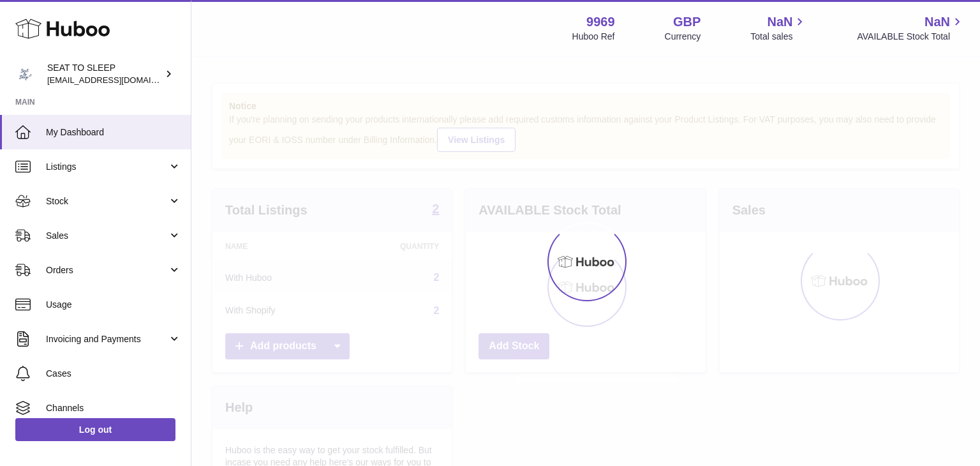 This screenshot has width=980, height=466. What do you see at coordinates (778, 28) in the screenshot?
I see `a: NaN Total sales` at bounding box center [778, 28].